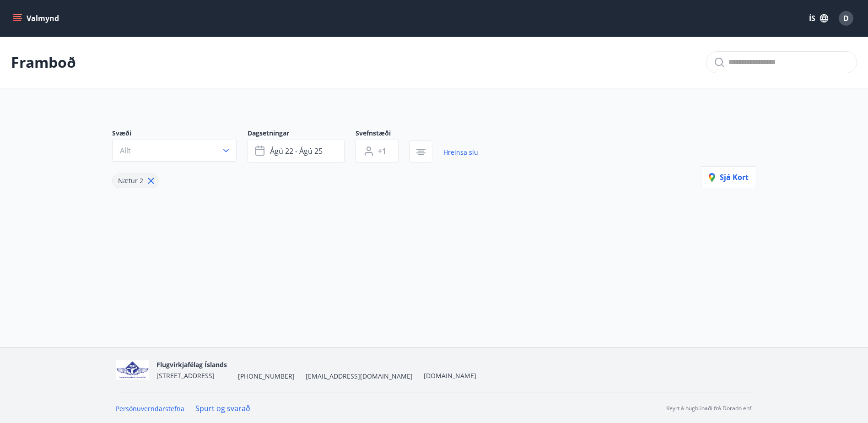 The width and height of the screenshot is (868, 423). What do you see at coordinates (296, 151) in the screenshot?
I see `button: ágú 22 - ágú 25` at bounding box center [296, 151].